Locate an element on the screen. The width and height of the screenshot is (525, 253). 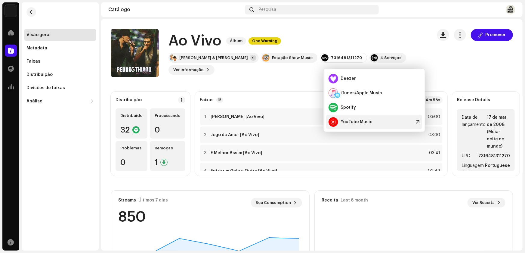
span: Ver informação is located at coordinates (188, 70).